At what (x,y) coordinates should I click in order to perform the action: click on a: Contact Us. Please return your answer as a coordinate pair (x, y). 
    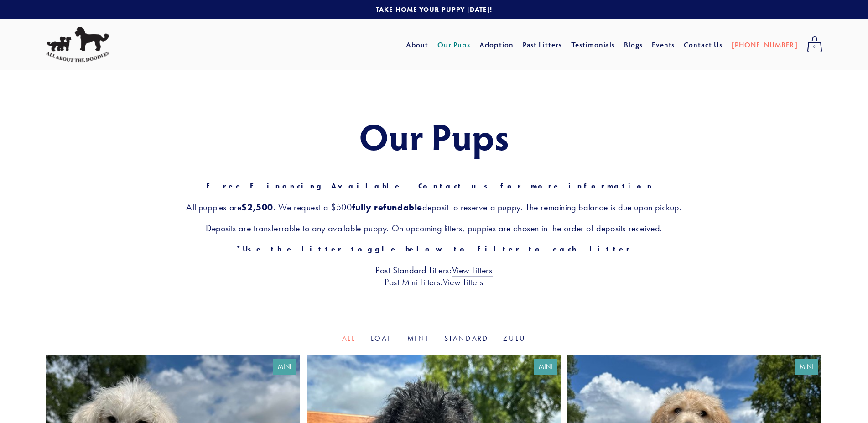
    Looking at the image, I should click on (703, 45).